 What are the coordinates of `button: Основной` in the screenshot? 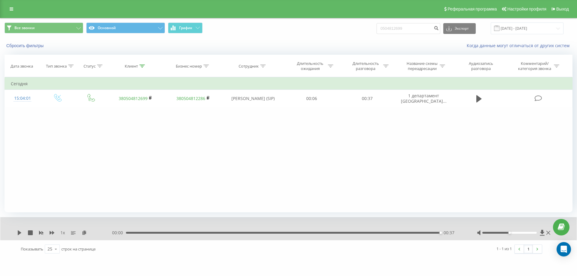 It's located at (126, 28).